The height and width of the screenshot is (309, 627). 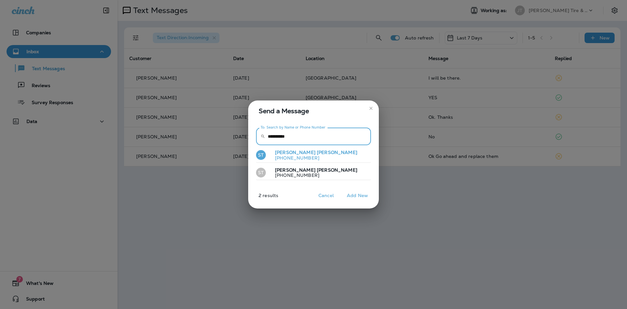 What do you see at coordinates (293, 127) in the screenshot?
I see `label: To: Search by Name or Phone Number` at bounding box center [293, 127].